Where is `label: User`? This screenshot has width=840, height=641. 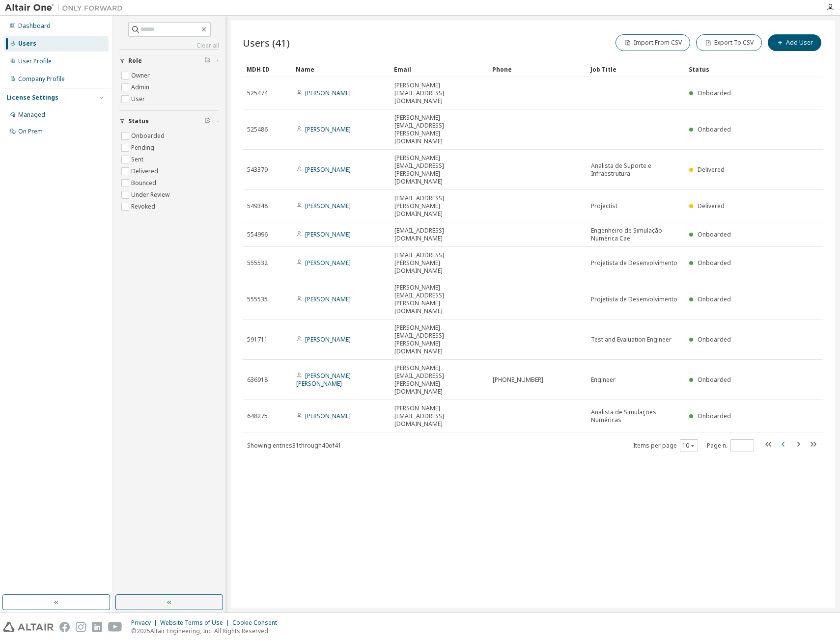 label: User is located at coordinates (139, 99).